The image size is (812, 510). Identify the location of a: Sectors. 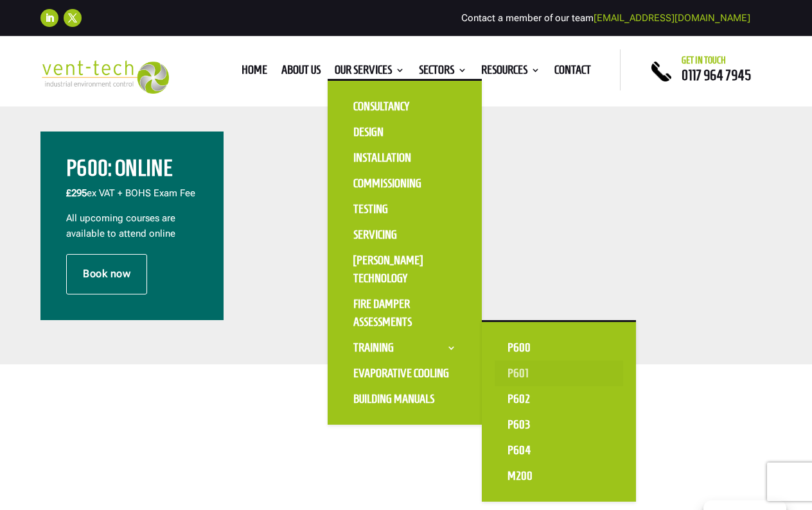
(443, 72).